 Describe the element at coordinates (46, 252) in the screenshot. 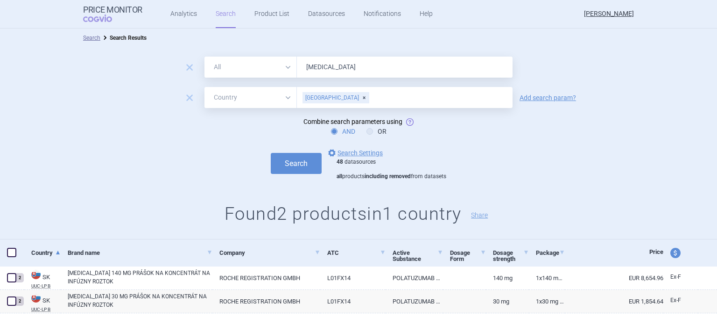

I see `a: Country` at that location.